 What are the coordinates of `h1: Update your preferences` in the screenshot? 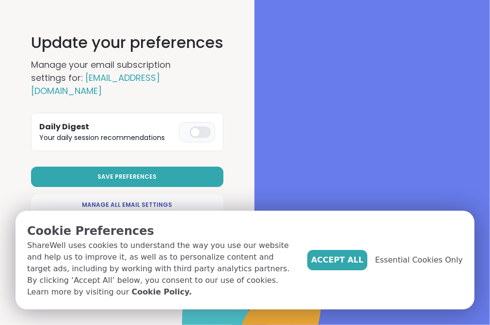 It's located at (127, 43).